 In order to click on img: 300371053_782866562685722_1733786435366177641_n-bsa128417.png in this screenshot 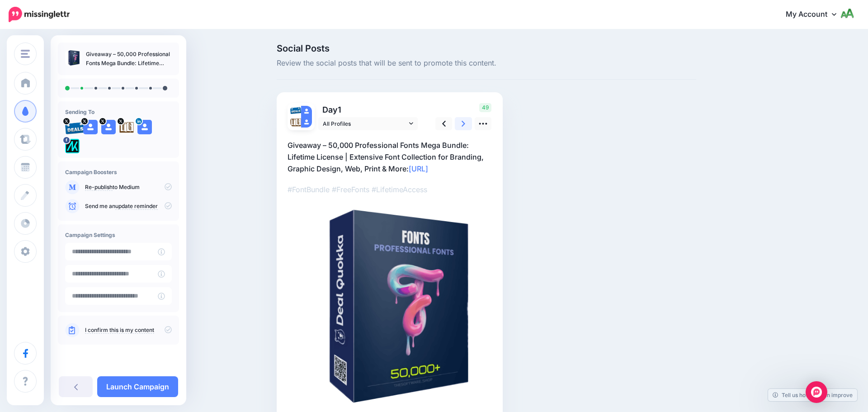, I will do `click(72, 146)`.